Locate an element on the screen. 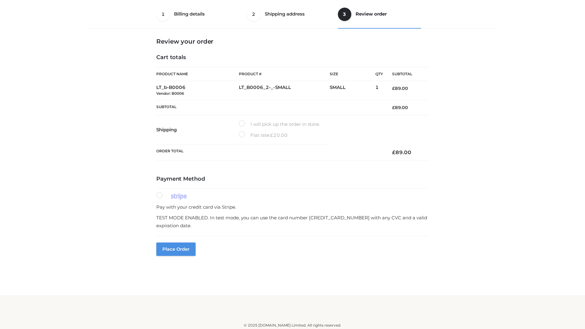  td: LT_B0006_2-_-SMALL is located at coordinates (284, 91).